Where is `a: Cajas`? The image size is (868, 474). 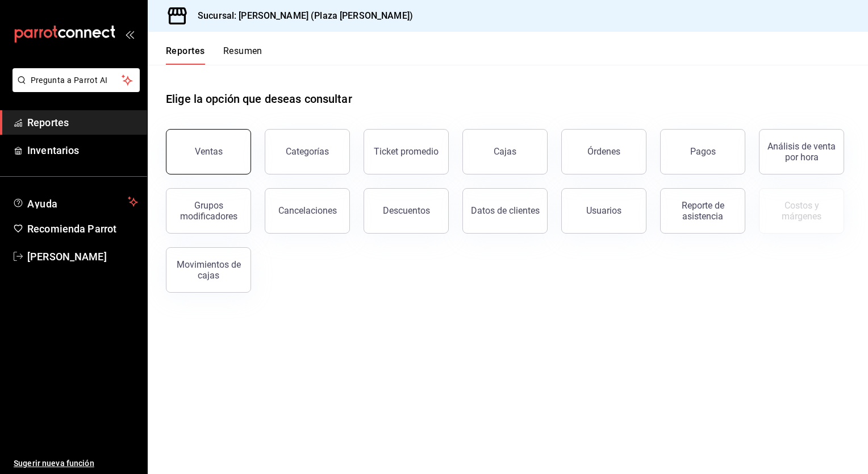
a: Cajas is located at coordinates (505, 152).